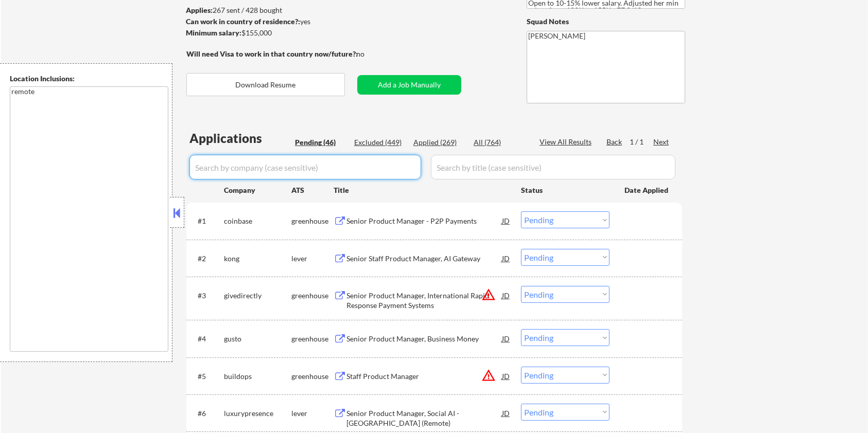 Image resolution: width=868 pixels, height=433 pixels. Describe the element at coordinates (553, 167) in the screenshot. I see `input: Search by title (case sensitive)` at that location.